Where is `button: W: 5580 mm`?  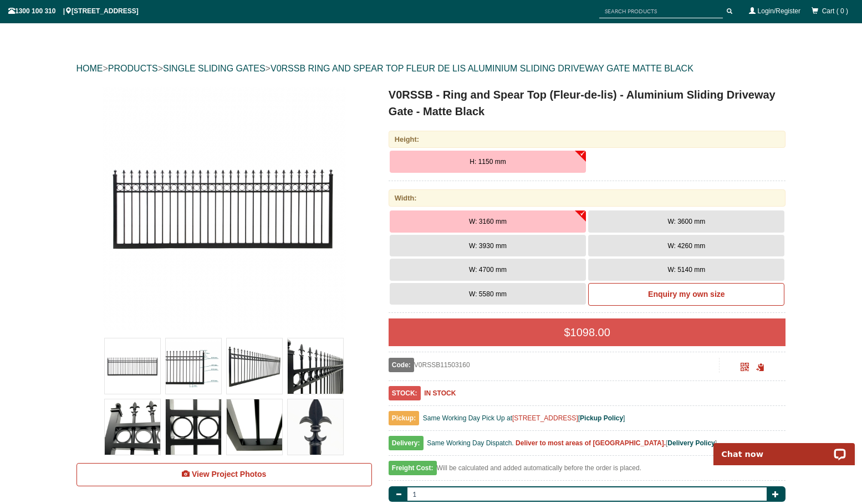
button: W: 5580 mm is located at coordinates (488, 294).